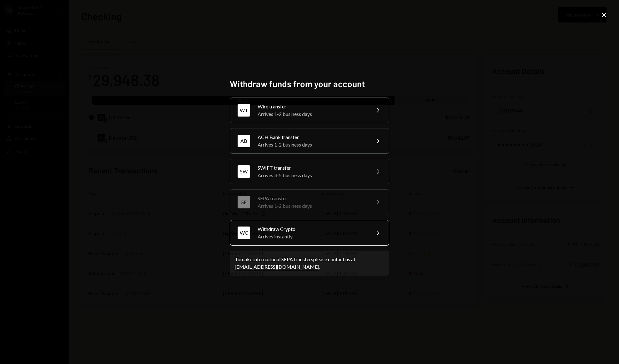 This screenshot has height=364, width=619. Describe the element at coordinates (310, 84) in the screenshot. I see `h2: Withdraw funds from your account` at that location.